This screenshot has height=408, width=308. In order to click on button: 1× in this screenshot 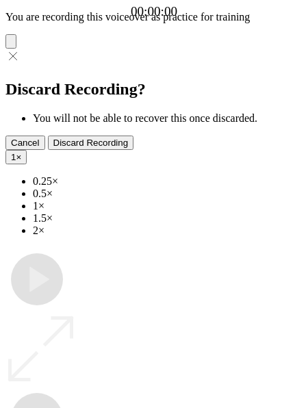, I will do `click(16, 157)`.